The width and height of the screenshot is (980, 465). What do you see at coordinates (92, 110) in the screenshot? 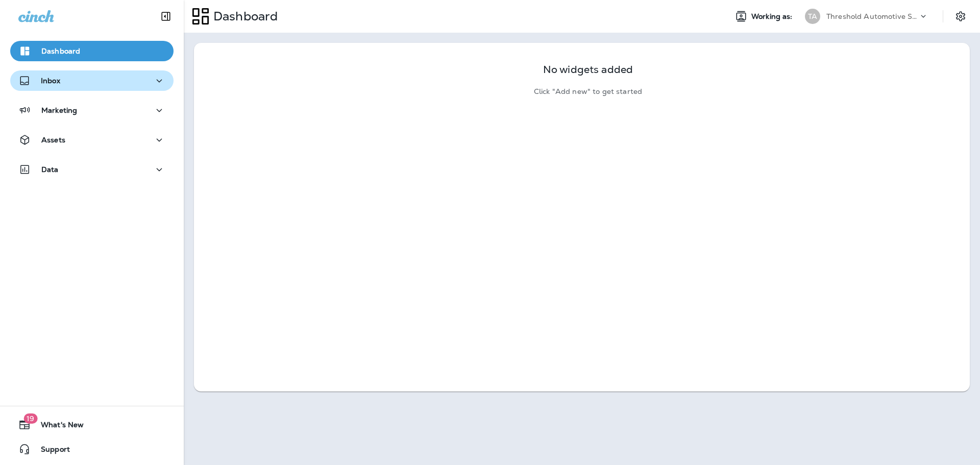
I see `button: Marketing` at bounding box center [92, 110].